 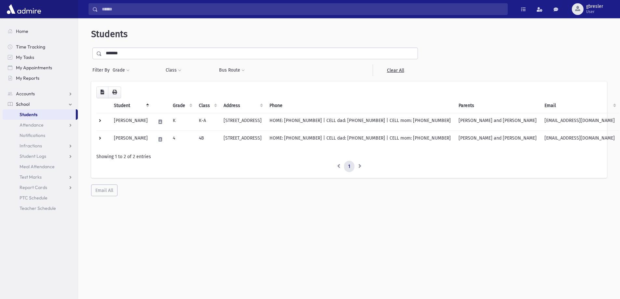 What do you see at coordinates (580, 106) in the screenshot?
I see `th: Email: activate to sort column ascending` at bounding box center [580, 106].